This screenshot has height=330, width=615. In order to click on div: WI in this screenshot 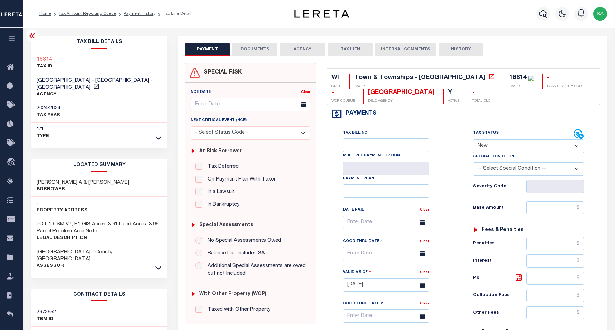, I will do `click(336, 78)`.